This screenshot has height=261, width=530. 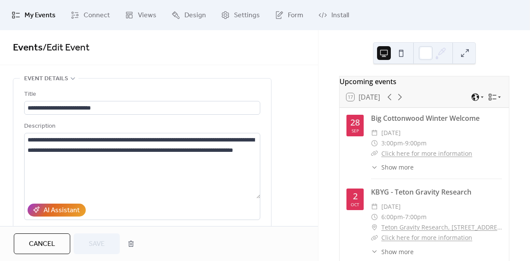 I want to click on a: Install, so click(x=334, y=15).